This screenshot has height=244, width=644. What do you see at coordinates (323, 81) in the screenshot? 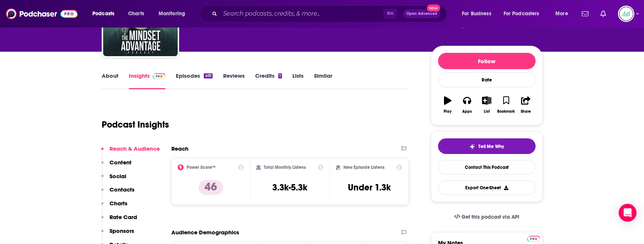
I see `a: Similar` at bounding box center [323, 81].